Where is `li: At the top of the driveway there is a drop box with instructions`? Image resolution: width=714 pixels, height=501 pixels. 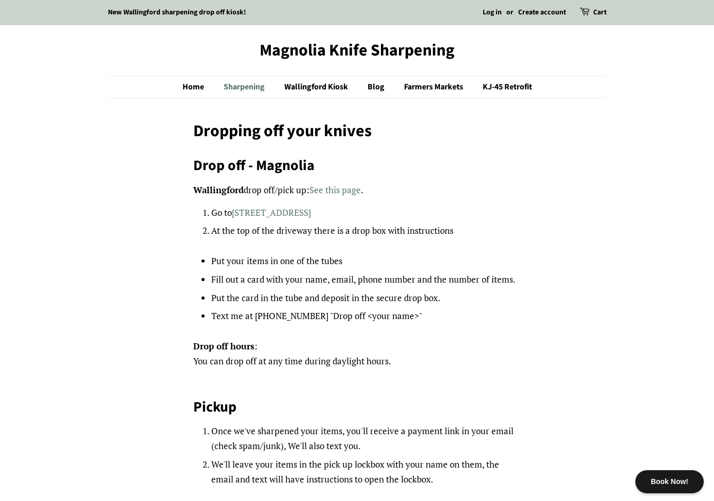
li: At the top of the driveway there is a drop box with instructions is located at coordinates (366, 231).